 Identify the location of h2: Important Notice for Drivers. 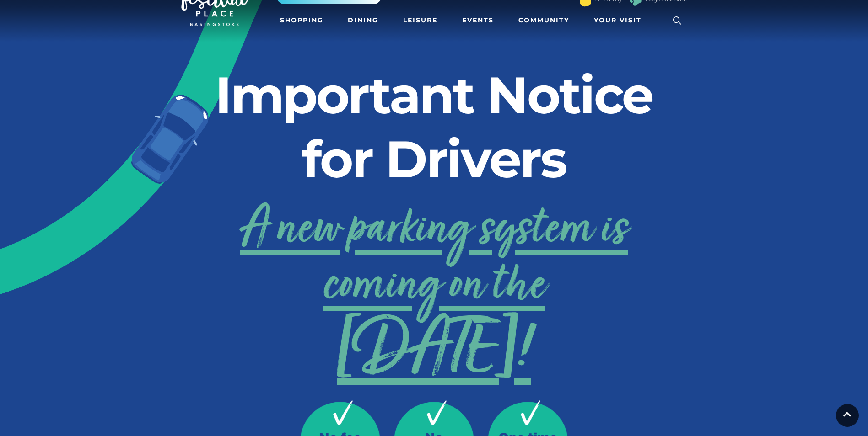
(434, 128).